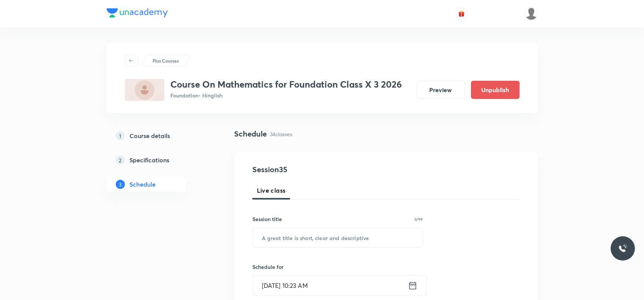  Describe the element at coordinates (281, 134) in the screenshot. I see `p: 34 classes` at that location.